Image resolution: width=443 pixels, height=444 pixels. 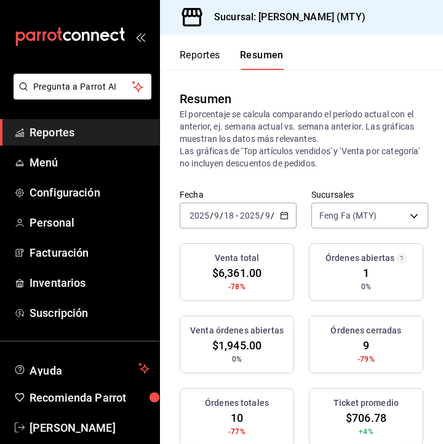 I want to click on span: Recomienda Parrot, so click(x=89, y=398).